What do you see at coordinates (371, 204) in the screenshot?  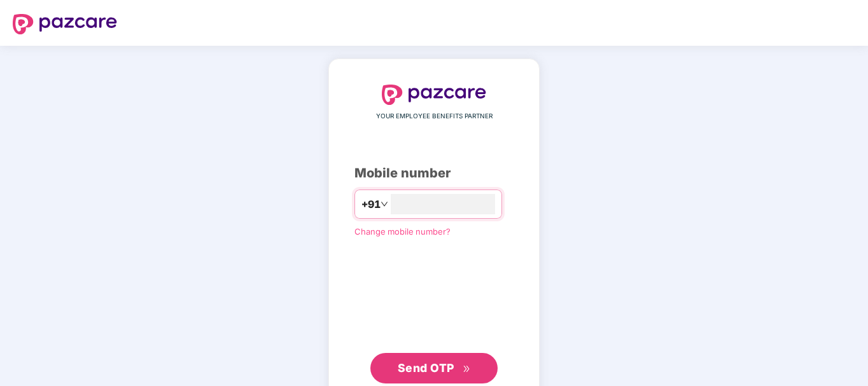 I see `span: +91` at bounding box center [371, 204].